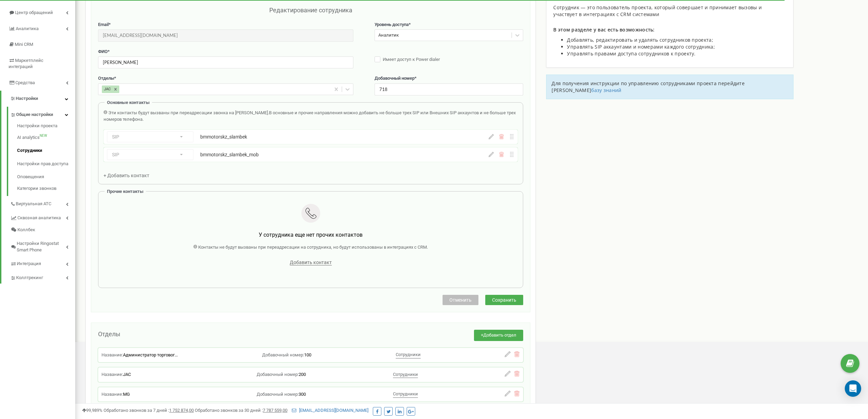 The image size is (868, 419). I want to click on button: Отменить, so click(461, 300).